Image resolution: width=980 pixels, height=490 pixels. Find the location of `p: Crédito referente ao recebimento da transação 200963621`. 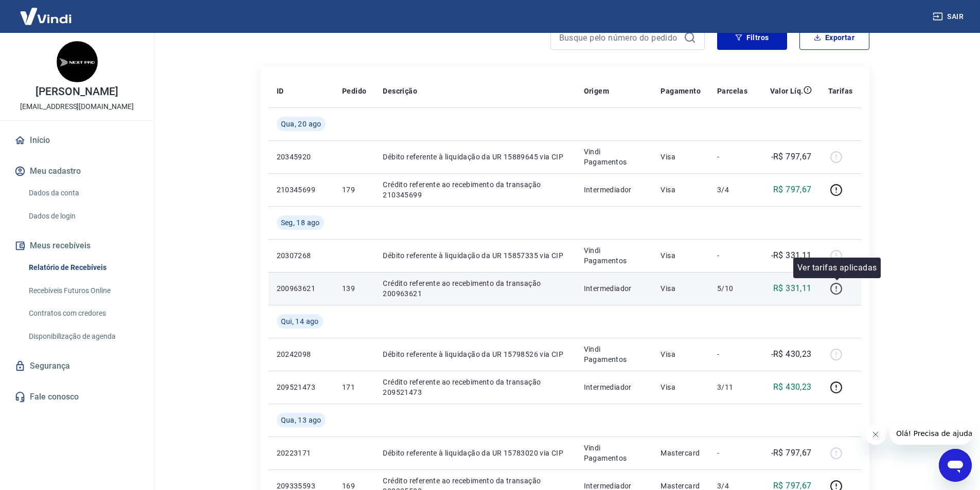

p: Crédito referente ao recebimento da transação 200963621 is located at coordinates (475, 288).